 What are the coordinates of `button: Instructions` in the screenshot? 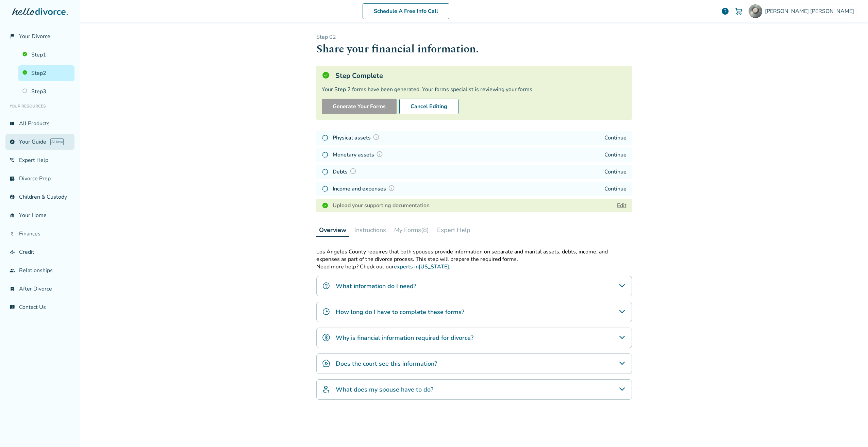 It's located at (370, 230).